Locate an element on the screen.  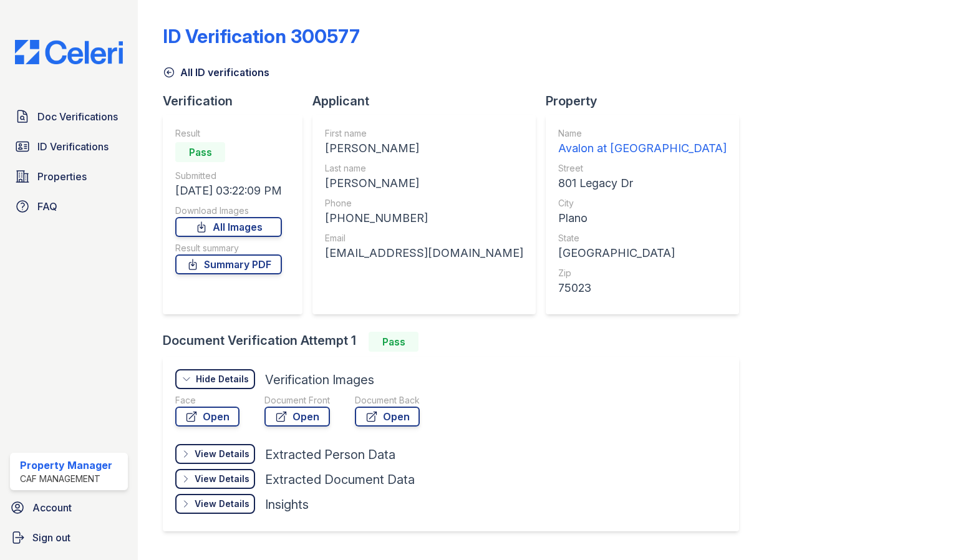
div: Result summary is located at coordinates (228, 248).